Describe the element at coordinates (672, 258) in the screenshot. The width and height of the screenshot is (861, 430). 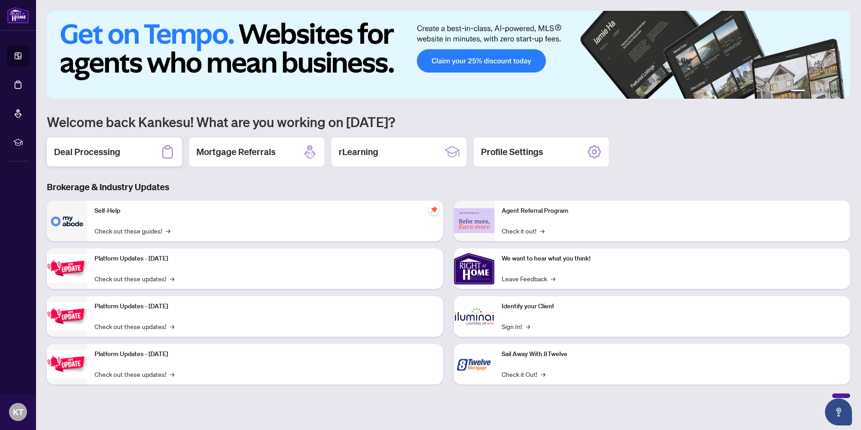
I see `p: We want to hear what you think!` at that location.